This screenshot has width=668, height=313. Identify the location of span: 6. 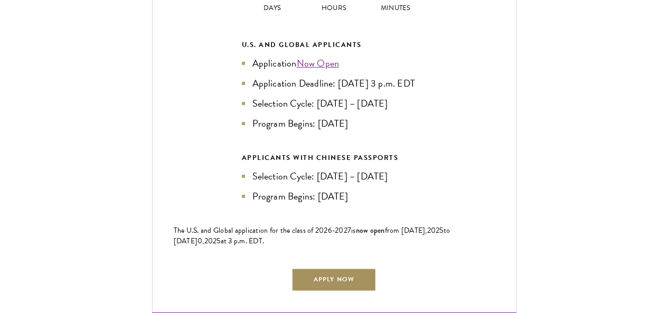
(330, 230).